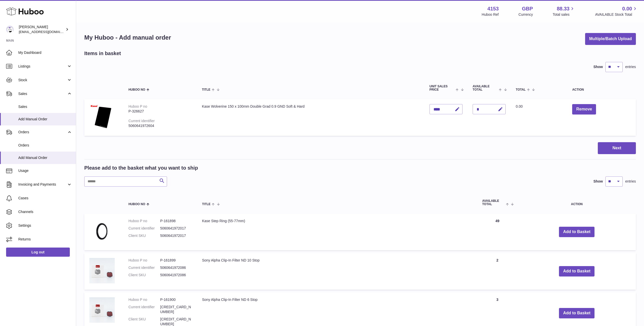 The image size is (644, 326). Describe the element at coordinates (160, 126) in the screenshot. I see `div: 5060641972604` at that location.